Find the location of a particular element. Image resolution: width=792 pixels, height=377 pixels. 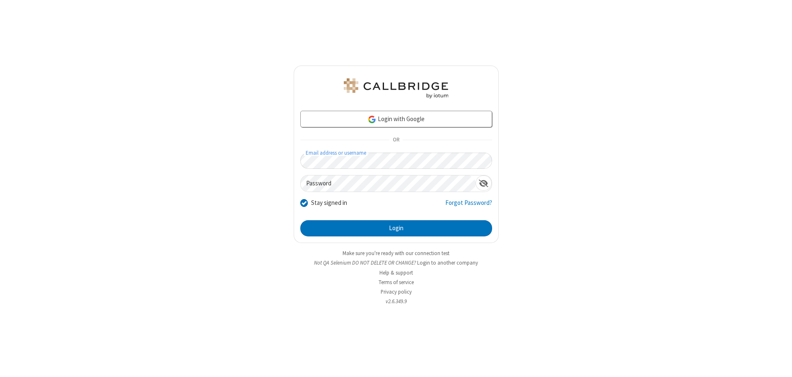

img: QA Selenium DO NOT DELETE OR CHANGE is located at coordinates (396, 88).